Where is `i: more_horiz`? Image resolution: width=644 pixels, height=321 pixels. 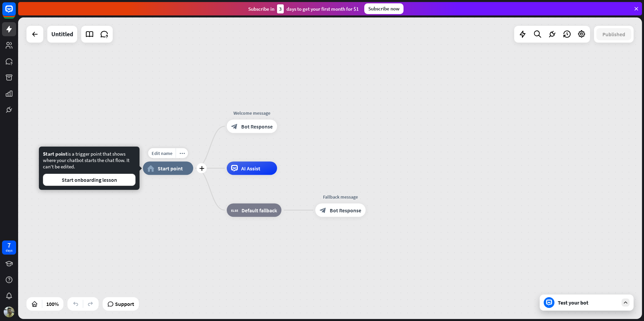 i: more_horiz is located at coordinates (182, 153).